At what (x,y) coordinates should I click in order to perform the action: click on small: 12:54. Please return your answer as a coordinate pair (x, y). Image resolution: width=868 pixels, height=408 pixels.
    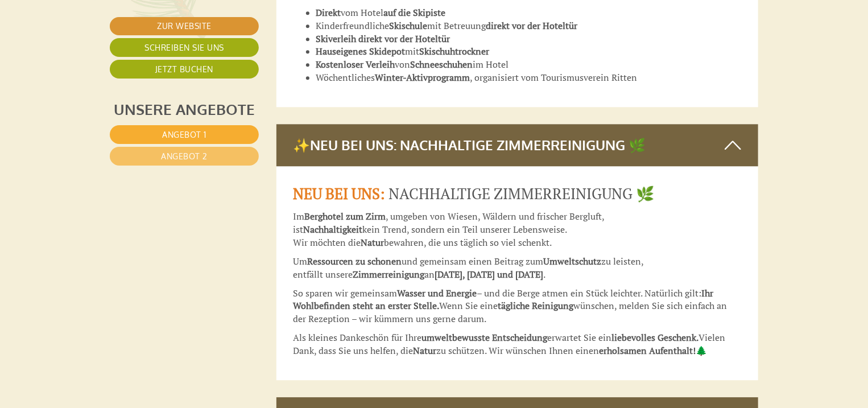
    Looking at the image, I should click on (346, 60).